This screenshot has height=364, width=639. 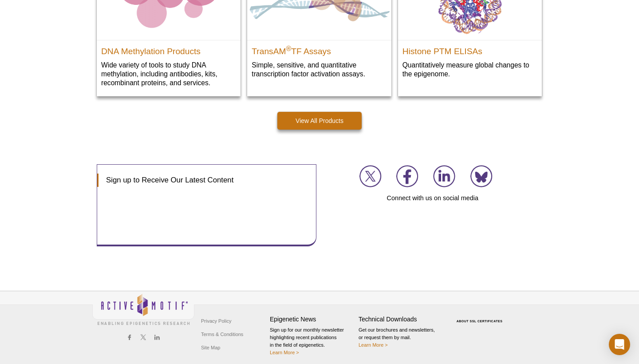 What do you see at coordinates (143, 309) in the screenshot?
I see `img: Active Motif,` at bounding box center [143, 309].